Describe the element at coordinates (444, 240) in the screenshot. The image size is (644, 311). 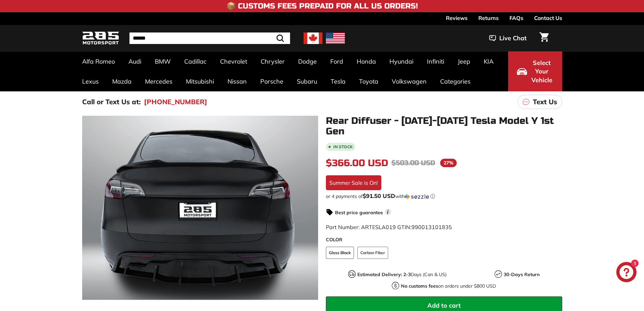
I see `label: COLOR` at that location.